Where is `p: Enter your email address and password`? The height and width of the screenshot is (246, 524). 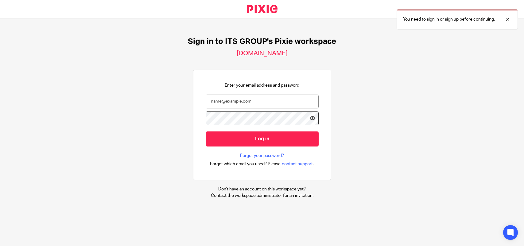 p: Enter your email address and password is located at coordinates (262, 85).